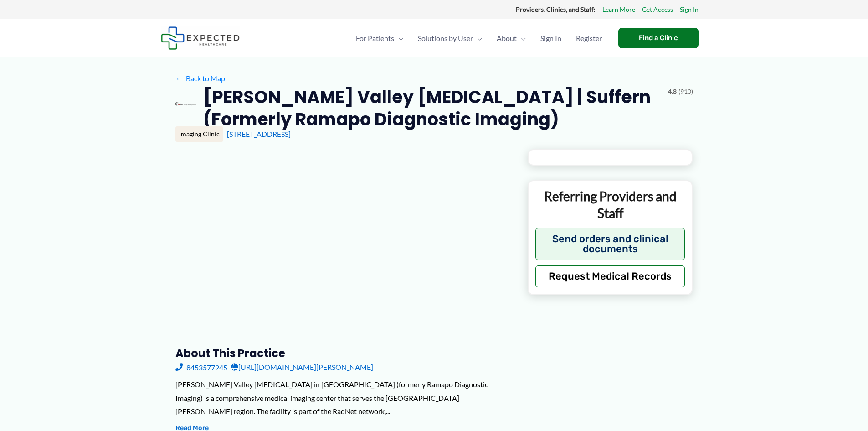 The height and width of the screenshot is (431, 868). Describe the element at coordinates (511, 38) in the screenshot. I see `a: AboutMenu Toggle` at that location.